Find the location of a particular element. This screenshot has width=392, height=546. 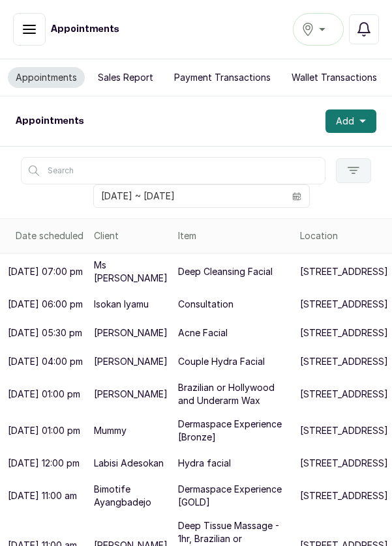

button: Add is located at coordinates (351, 121).